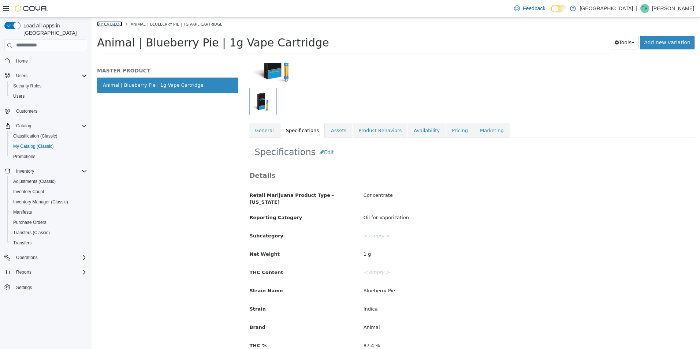 Image resolution: width=700 pixels, height=349 pixels. I want to click on input: Dark Mode, so click(558, 8).